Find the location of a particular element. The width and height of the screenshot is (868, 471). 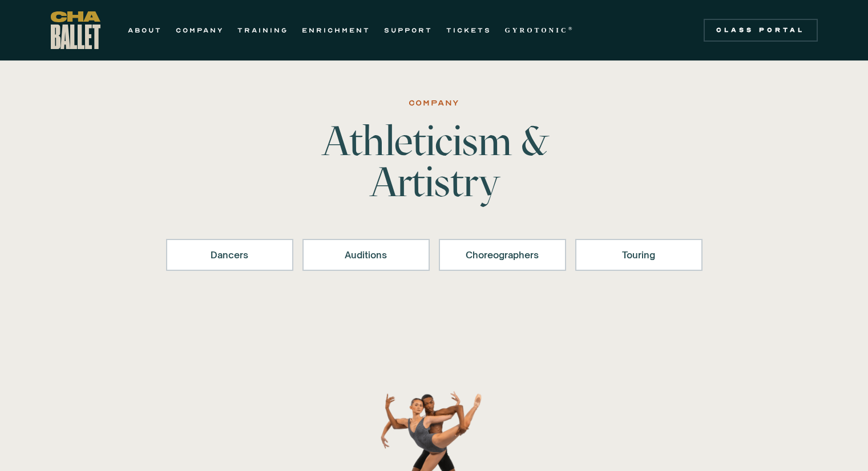

div: Auditions is located at coordinates (366, 254).